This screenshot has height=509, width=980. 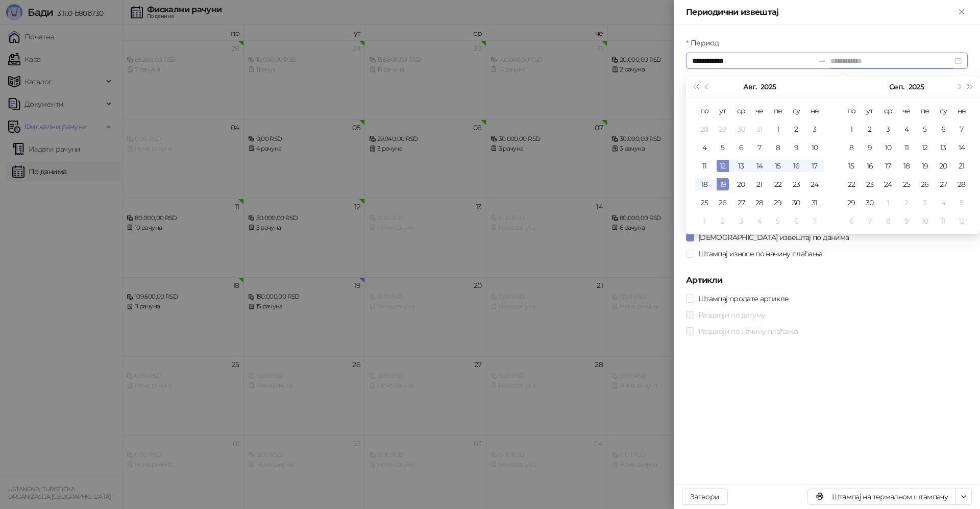 What do you see at coordinates (962, 203) in the screenshot?
I see `td: 2025-10-05` at bounding box center [962, 203].